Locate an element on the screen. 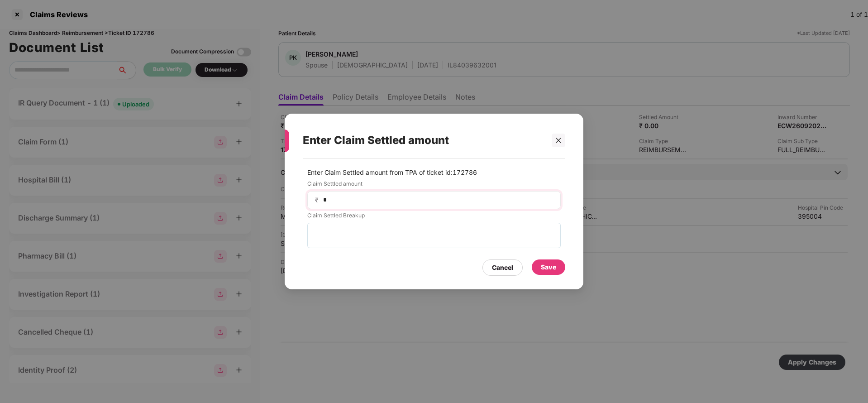 The height and width of the screenshot is (403, 868). label: Claim Settled amount is located at coordinates (434, 185).